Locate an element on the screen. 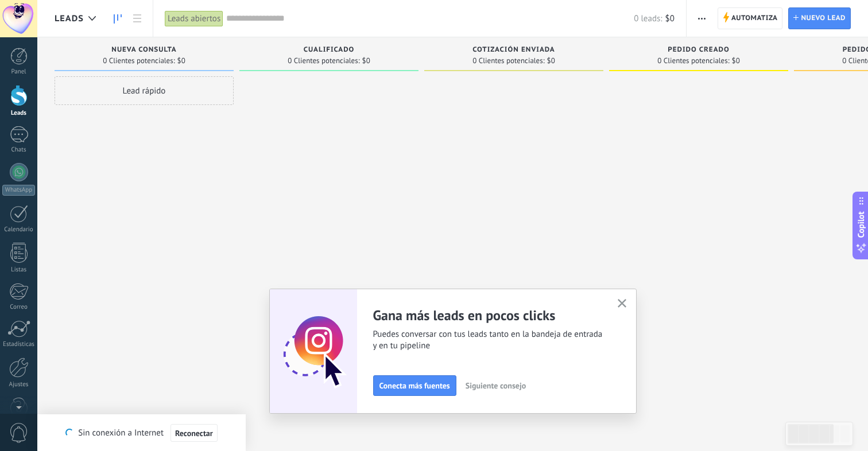 This screenshot has width=868, height=451. div: Estadísticas is located at coordinates (19, 344).